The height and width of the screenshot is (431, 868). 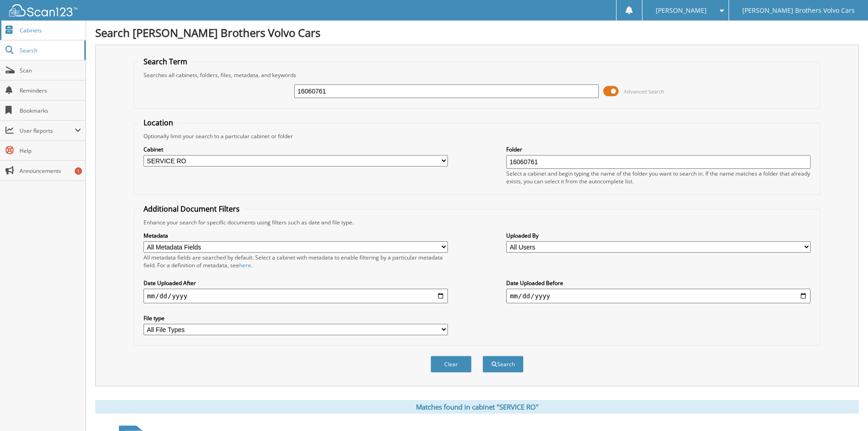 I want to click on div: Select a cabinet and begin typing the name of the folder you want to search in. If the name match..., so click(x=658, y=178).